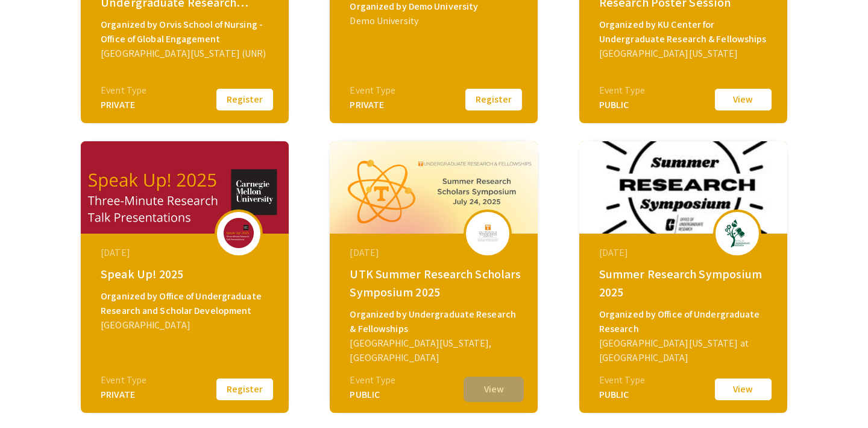 The height and width of the screenshot is (428, 868). What do you see at coordinates (737, 233) in the screenshot?
I see `img: summer-2025_eventLogo_ff51ae_.png` at bounding box center [737, 233].